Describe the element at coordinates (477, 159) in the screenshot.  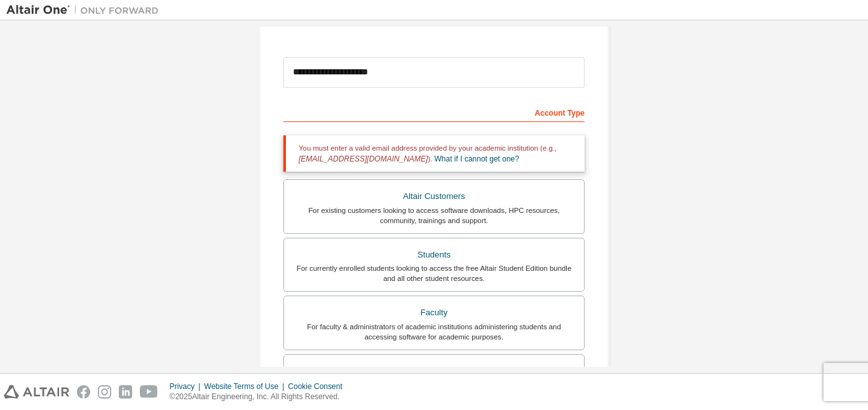
I see `a: What if I cannot get one?` at that location.